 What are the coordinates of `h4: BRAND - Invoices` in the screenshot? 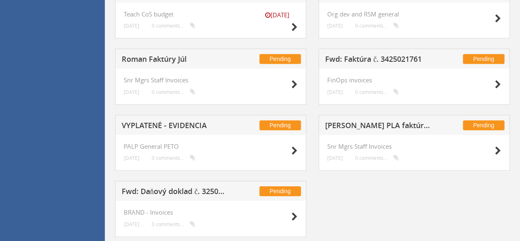 It's located at (211, 212).